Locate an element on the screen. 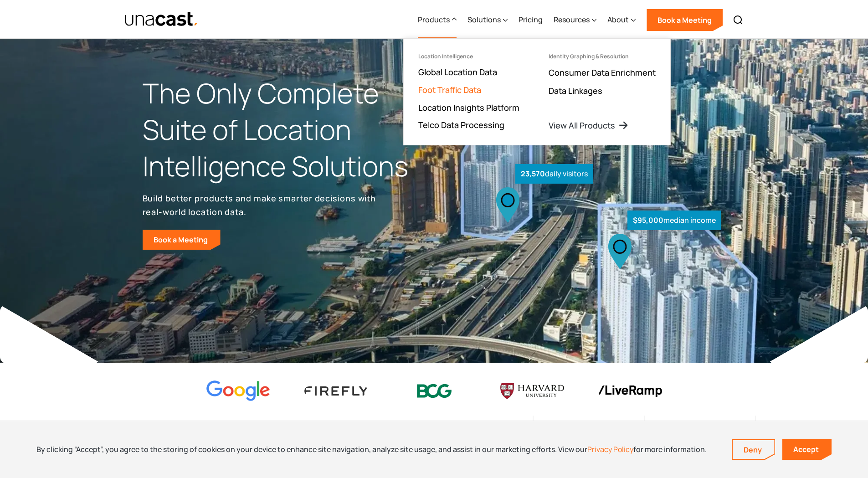  img: BCG logo is located at coordinates (434, 391).